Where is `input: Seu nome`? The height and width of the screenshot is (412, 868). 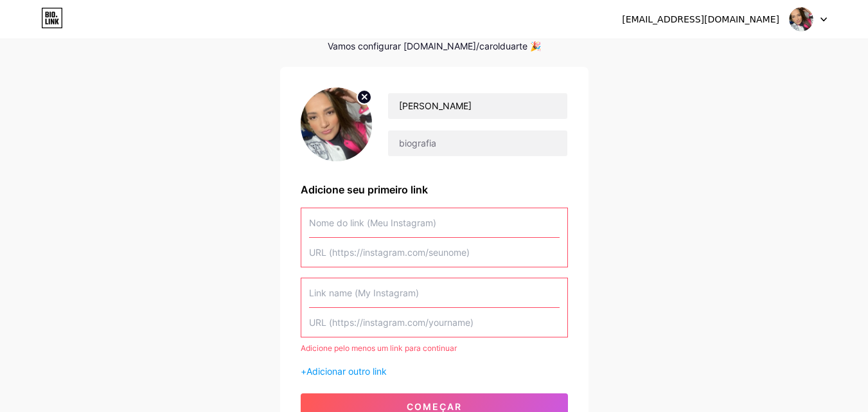 input: Seu nome is located at coordinates (478, 106).